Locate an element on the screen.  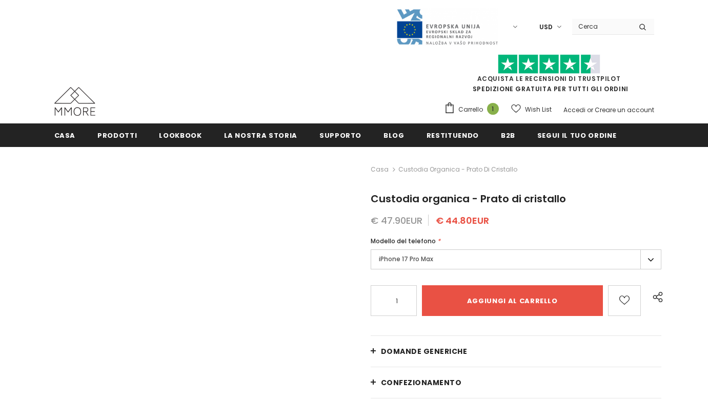
span: Restituendo is located at coordinates (453, 135).